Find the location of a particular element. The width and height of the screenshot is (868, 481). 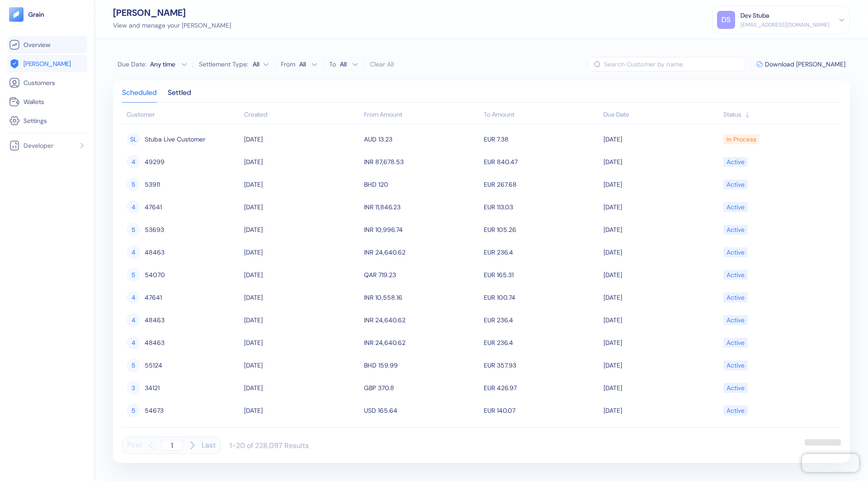

div: 1-20 of 228,097 Results is located at coordinates (269, 446).